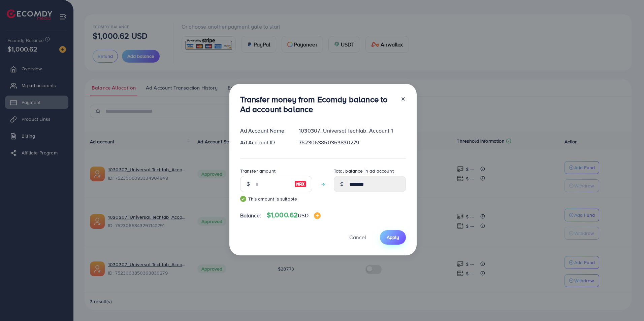  I want to click on div: Ad Account Name, so click(264, 131).